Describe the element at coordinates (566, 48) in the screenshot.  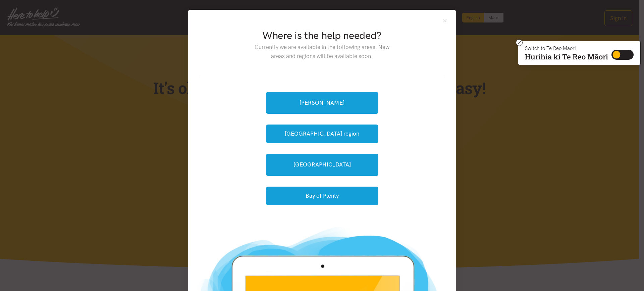
I see `p: Switch to Te Reo Māori` at that location.